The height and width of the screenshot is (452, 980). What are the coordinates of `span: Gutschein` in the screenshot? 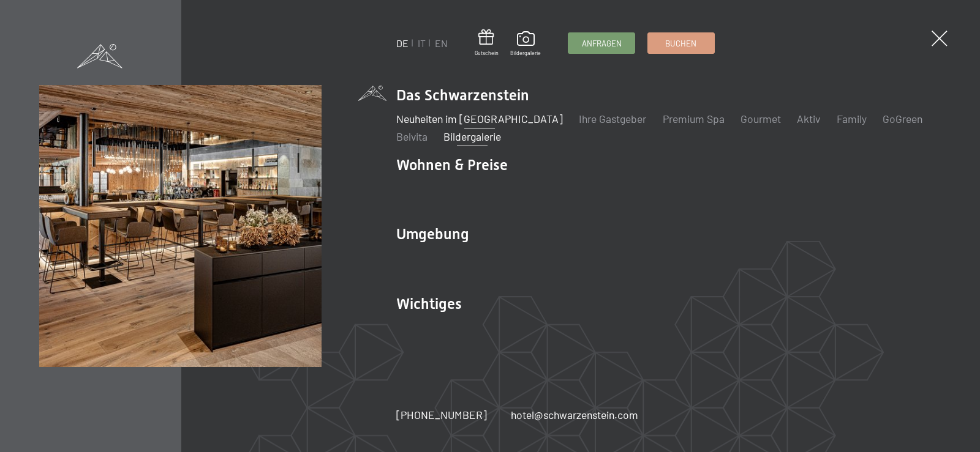 It's located at (486, 53).